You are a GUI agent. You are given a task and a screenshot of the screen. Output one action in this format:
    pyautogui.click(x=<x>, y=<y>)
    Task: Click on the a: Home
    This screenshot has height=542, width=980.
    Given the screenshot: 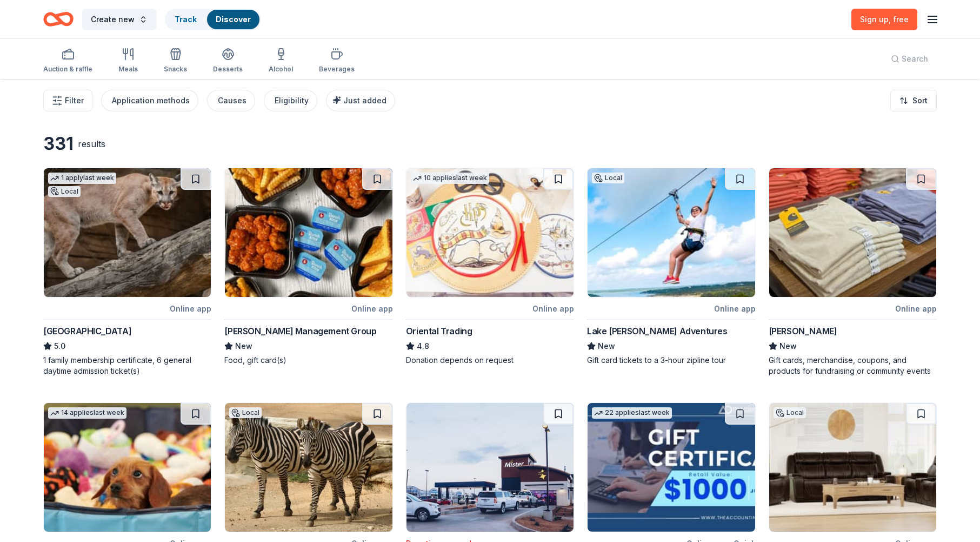 What is the action you would take?
    pyautogui.click(x=59, y=19)
    